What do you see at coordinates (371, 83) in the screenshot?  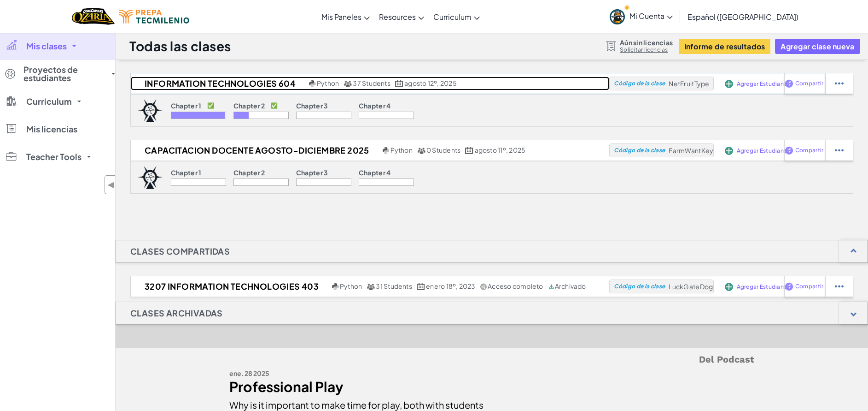 I see `span: 37 Students` at bounding box center [371, 83].